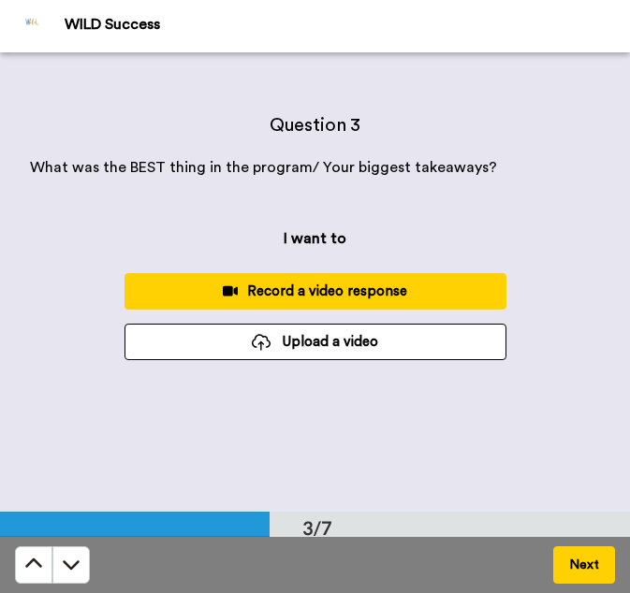  I want to click on button: Record a video response, so click(315, 291).